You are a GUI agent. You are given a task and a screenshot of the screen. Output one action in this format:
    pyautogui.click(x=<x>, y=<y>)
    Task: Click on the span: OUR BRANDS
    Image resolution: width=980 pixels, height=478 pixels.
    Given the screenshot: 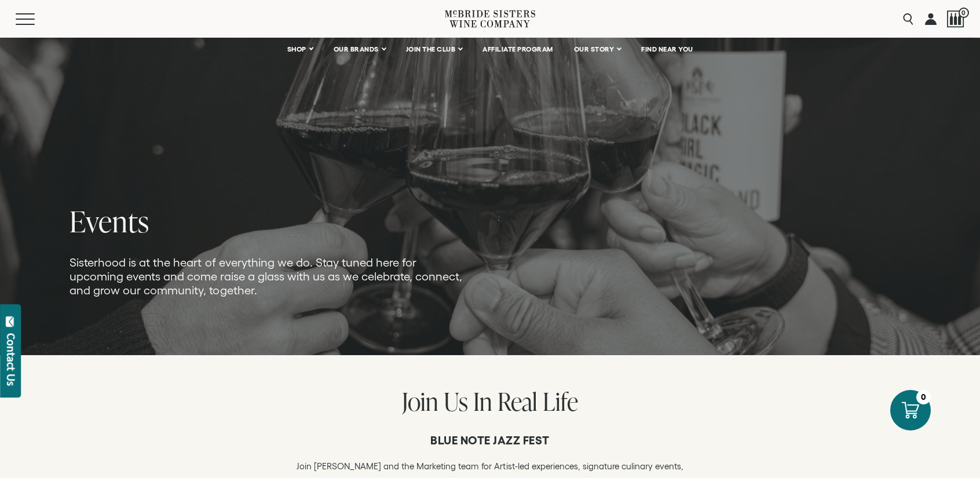 What is the action you would take?
    pyautogui.click(x=356, y=49)
    